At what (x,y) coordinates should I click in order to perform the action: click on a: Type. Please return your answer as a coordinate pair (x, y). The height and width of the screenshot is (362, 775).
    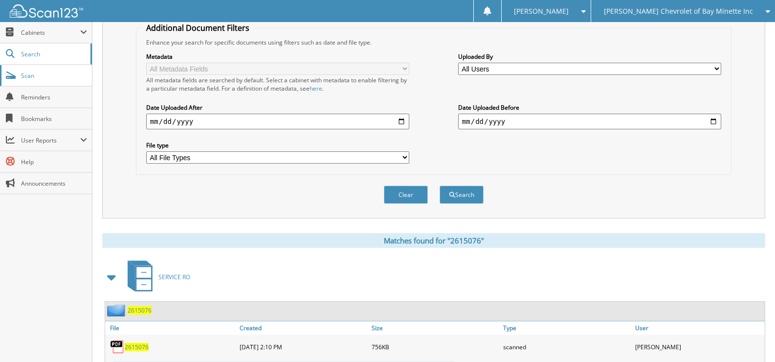
    Looking at the image, I should click on (567, 327).